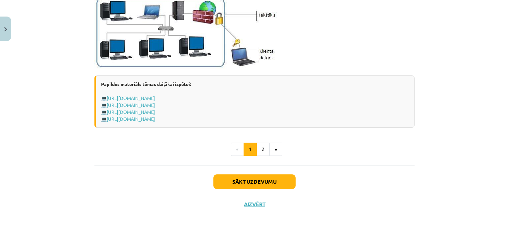 Image resolution: width=509 pixels, height=230 pixels. What do you see at coordinates (255, 149) in the screenshot?
I see `nav: Page navigation example` at bounding box center [255, 149].